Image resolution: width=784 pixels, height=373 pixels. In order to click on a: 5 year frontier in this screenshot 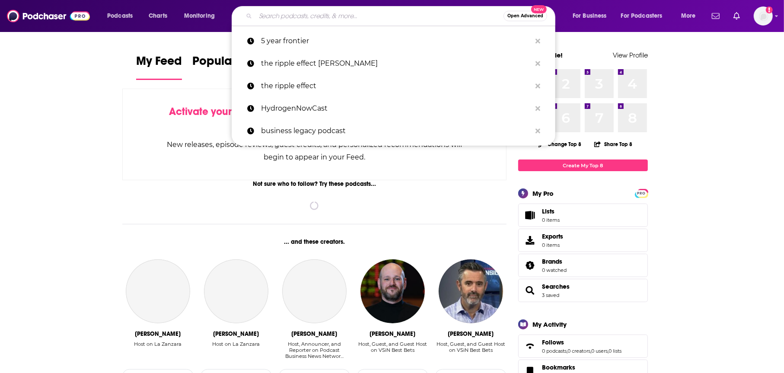, I will do `click(393, 41)`.